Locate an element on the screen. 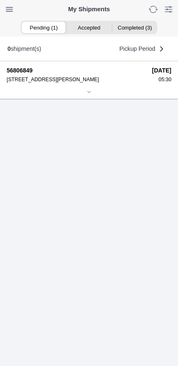  strong: 56806849 is located at coordinates (77, 70).